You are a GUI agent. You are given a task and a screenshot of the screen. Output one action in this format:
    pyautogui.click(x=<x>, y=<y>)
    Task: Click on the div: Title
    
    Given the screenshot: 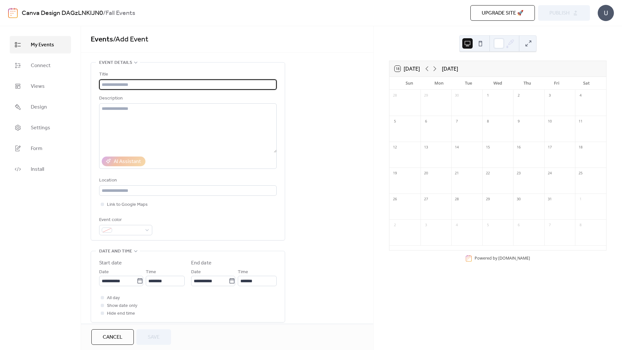 What is the action you would take?
    pyautogui.click(x=187, y=75)
    